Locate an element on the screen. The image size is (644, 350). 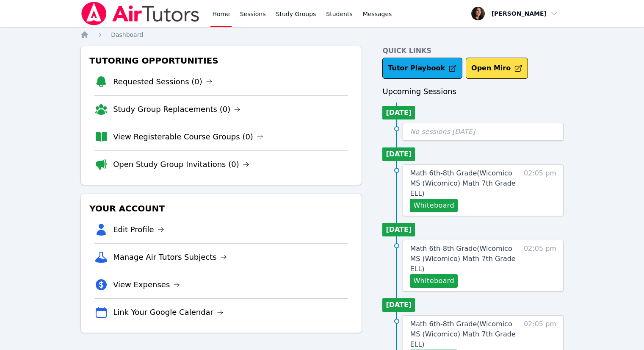
a: Open Study Group Invitations (0) is located at coordinates (181, 164).